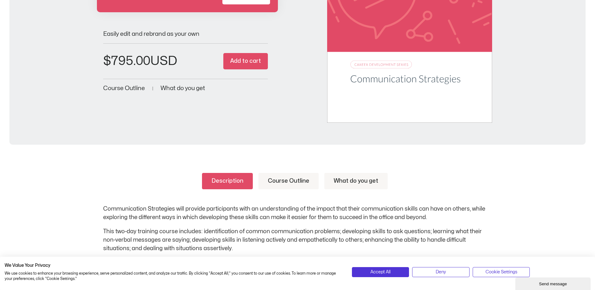  Describe the element at coordinates (380, 272) in the screenshot. I see `button: Accept all cookies` at that location.